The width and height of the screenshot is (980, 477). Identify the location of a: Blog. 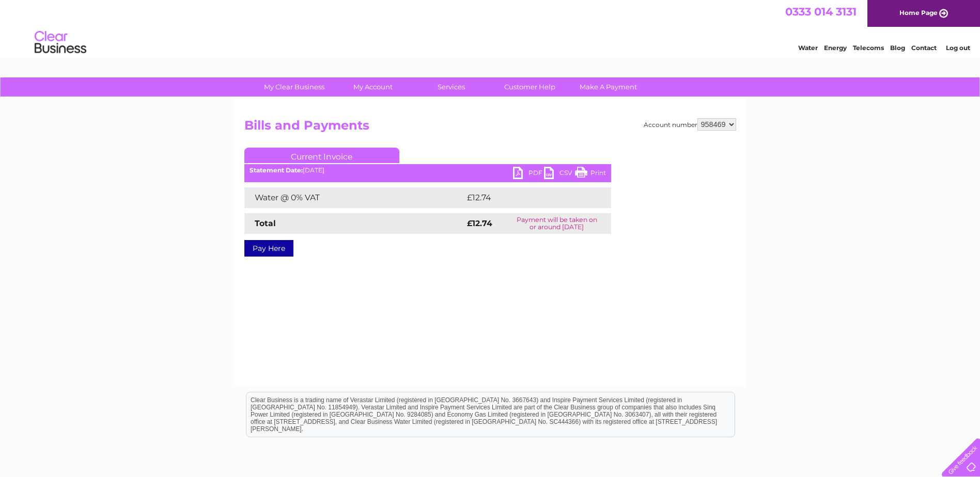
(897, 47).